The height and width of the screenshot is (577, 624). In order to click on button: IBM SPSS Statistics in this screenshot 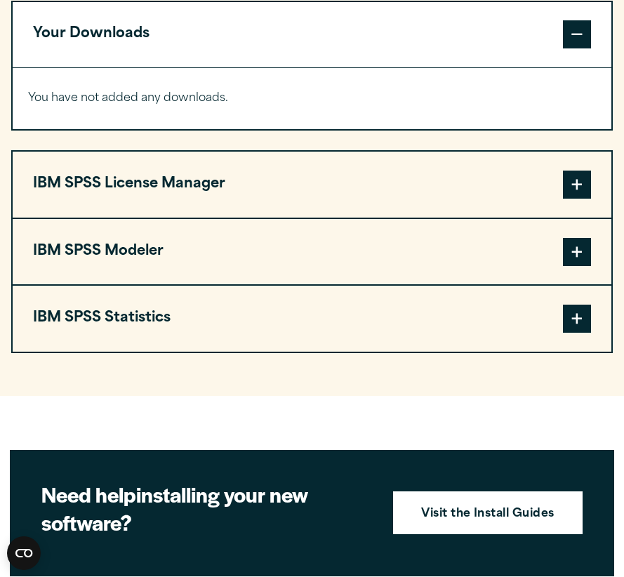, I will do `click(312, 318)`.